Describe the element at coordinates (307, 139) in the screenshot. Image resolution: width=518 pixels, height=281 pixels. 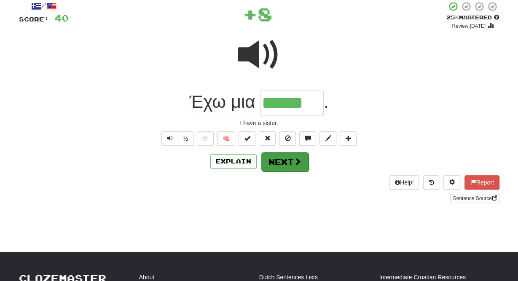
I see `button: Discuss sentence (alt+u)` at that location.